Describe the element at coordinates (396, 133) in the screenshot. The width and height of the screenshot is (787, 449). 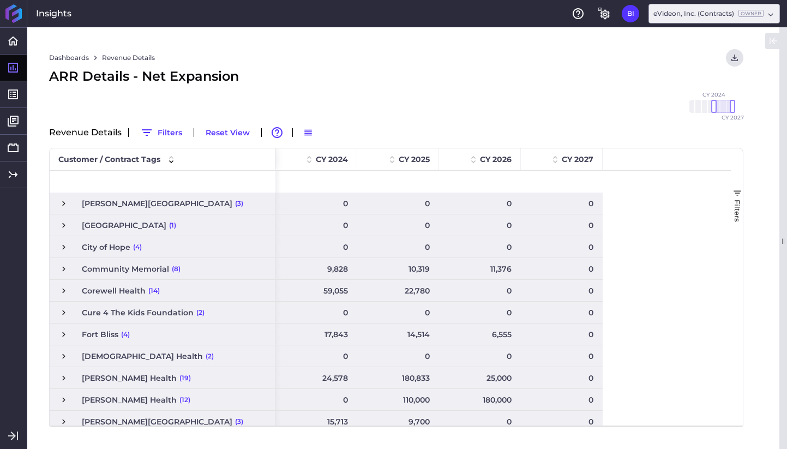
I see `div: Revenue Details` at that location.